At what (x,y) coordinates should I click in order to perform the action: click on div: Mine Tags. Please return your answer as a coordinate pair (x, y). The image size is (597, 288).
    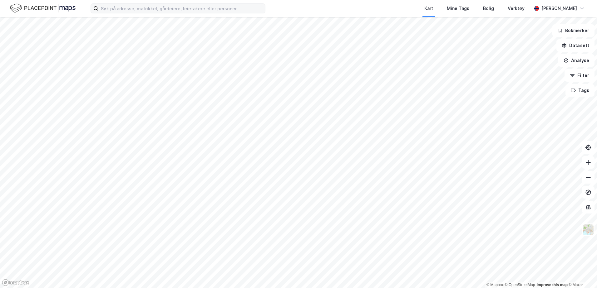
    Looking at the image, I should click on (458, 8).